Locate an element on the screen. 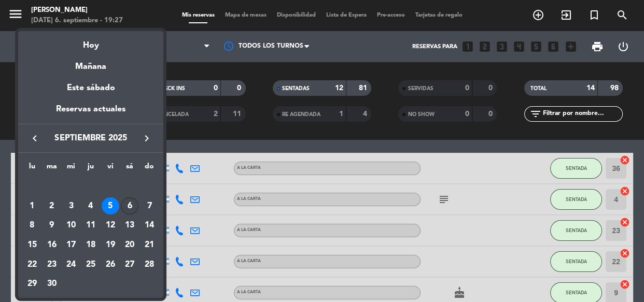 The image size is (644, 302). div: 14 is located at coordinates (149, 225).